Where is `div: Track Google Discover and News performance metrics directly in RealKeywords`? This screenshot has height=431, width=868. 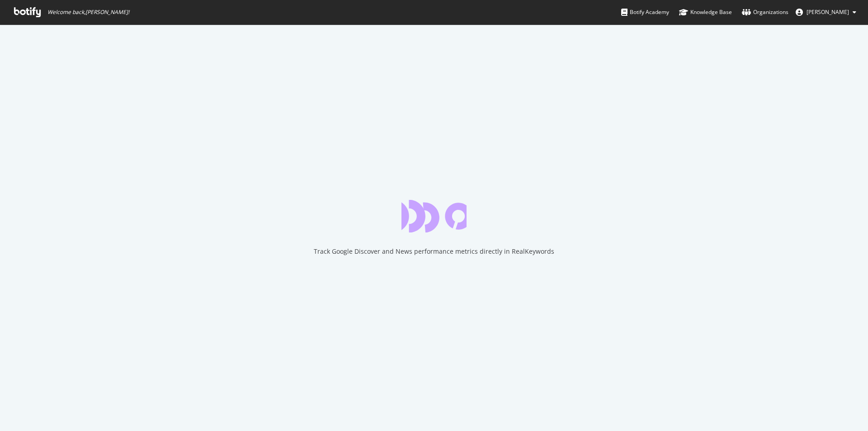 div: Track Google Discover and News performance metrics directly in RealKeywords is located at coordinates (434, 251).